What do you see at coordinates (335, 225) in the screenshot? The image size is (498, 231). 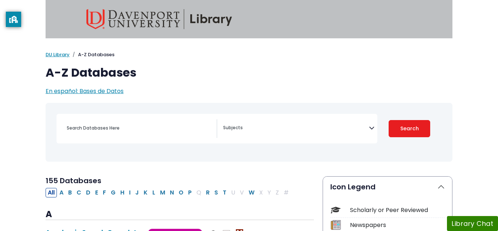 I see `img: Icon Newspapers` at bounding box center [335, 225].